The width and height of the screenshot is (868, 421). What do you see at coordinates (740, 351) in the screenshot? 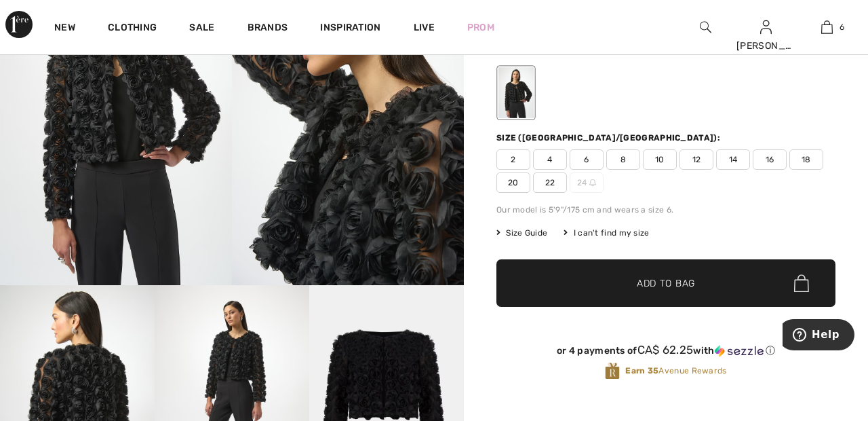
I see `img: Sezzle` at bounding box center [740, 351].